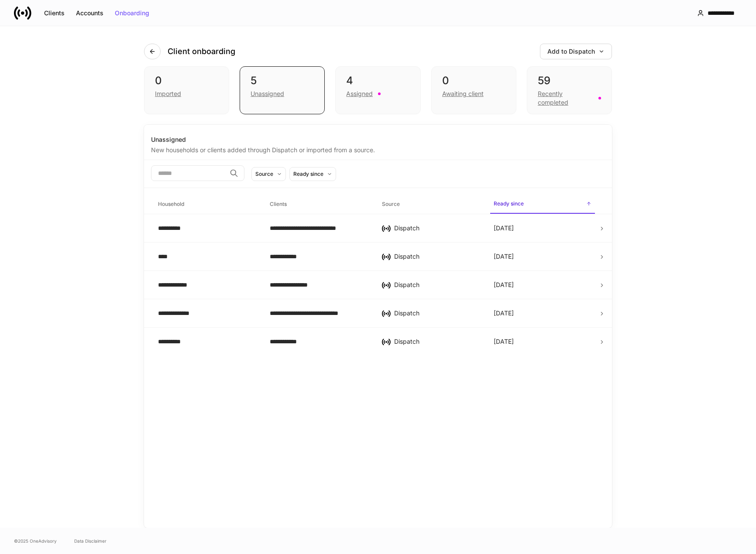  What do you see at coordinates (569, 81) in the screenshot?
I see `div: 59` at bounding box center [569, 81].